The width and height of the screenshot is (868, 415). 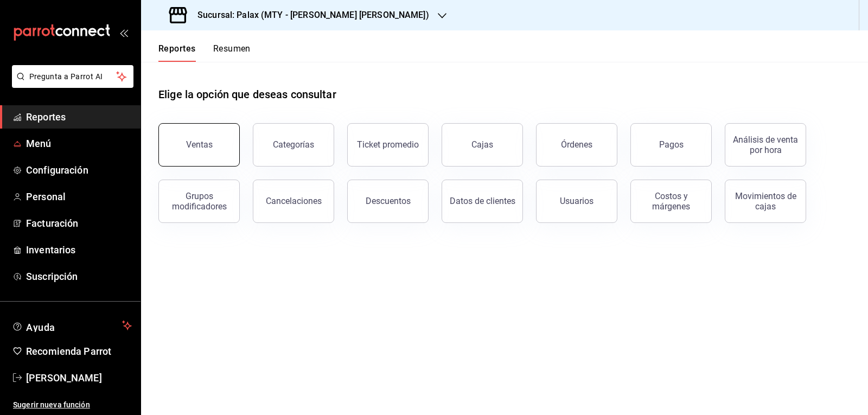 What do you see at coordinates (79, 276) in the screenshot?
I see `span: Suscripción` at bounding box center [79, 276].